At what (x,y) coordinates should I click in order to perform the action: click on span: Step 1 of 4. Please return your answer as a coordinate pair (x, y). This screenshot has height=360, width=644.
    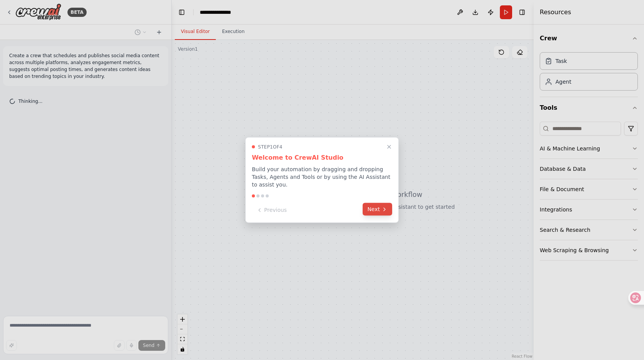
    Looking at the image, I should click on (270, 147).